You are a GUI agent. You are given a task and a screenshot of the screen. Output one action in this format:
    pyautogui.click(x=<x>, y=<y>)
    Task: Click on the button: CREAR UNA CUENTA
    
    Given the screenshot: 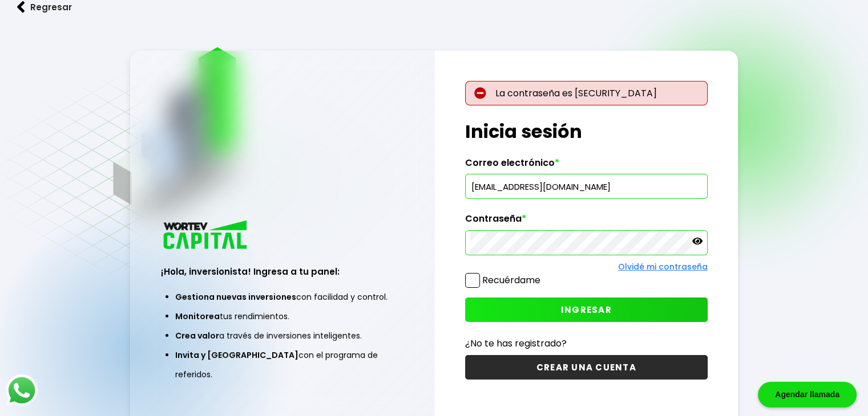 What is the action you would take?
    pyautogui.click(x=586, y=368)
    